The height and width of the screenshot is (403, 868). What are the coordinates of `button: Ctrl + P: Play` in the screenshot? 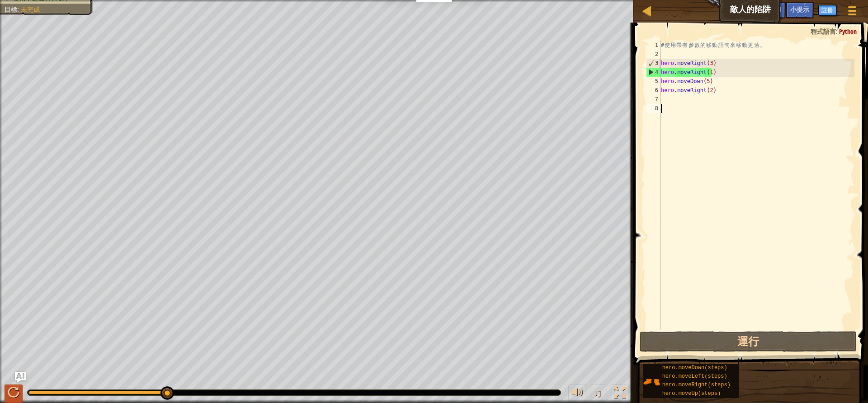 It's located at (14, 394).